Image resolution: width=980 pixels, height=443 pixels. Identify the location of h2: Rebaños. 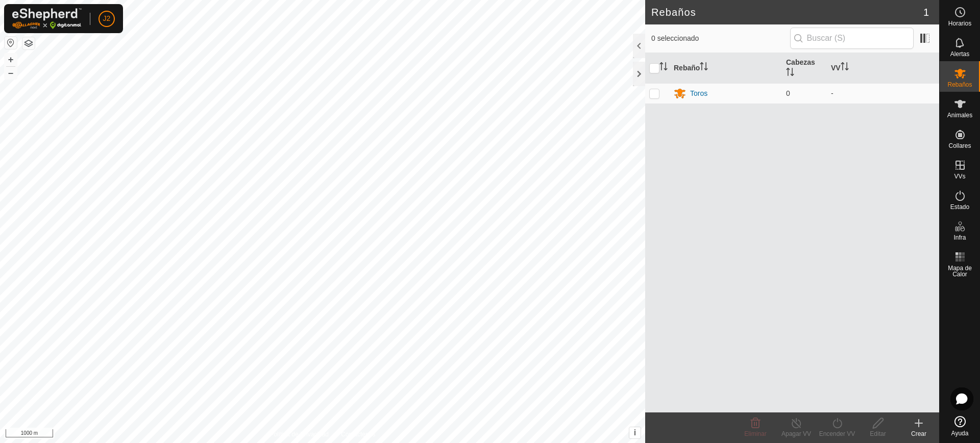
(787, 12).